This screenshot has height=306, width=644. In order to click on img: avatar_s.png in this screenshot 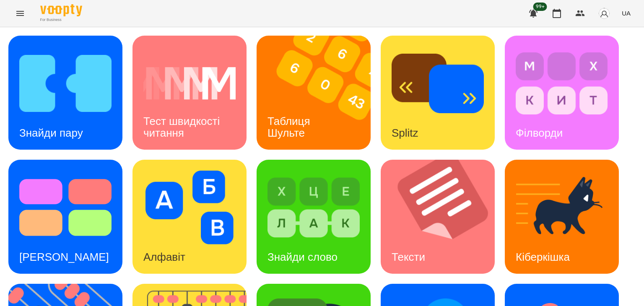, I will do `click(604, 13)`.